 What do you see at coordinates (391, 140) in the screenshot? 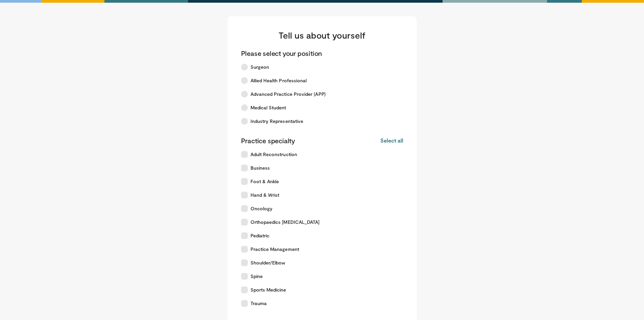
I see `button: Select all` at bounding box center [391, 140].